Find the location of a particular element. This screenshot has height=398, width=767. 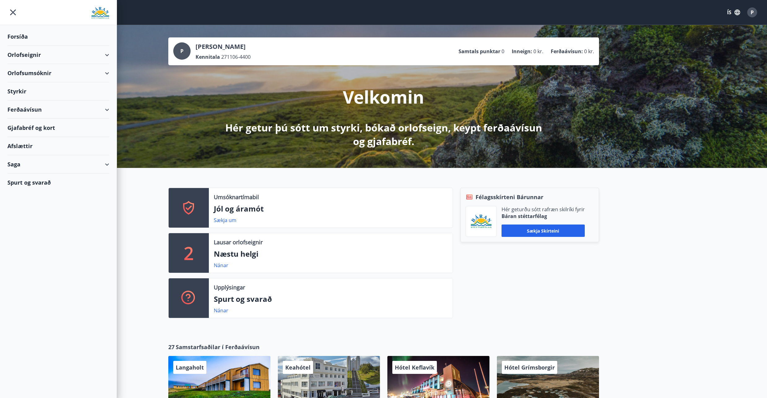

div: Gjafabréf og kort is located at coordinates (58, 128).